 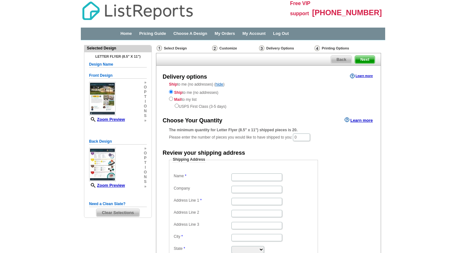 What do you see at coordinates (118, 64) in the screenshot?
I see `h5: Design Name` at bounding box center [118, 64].